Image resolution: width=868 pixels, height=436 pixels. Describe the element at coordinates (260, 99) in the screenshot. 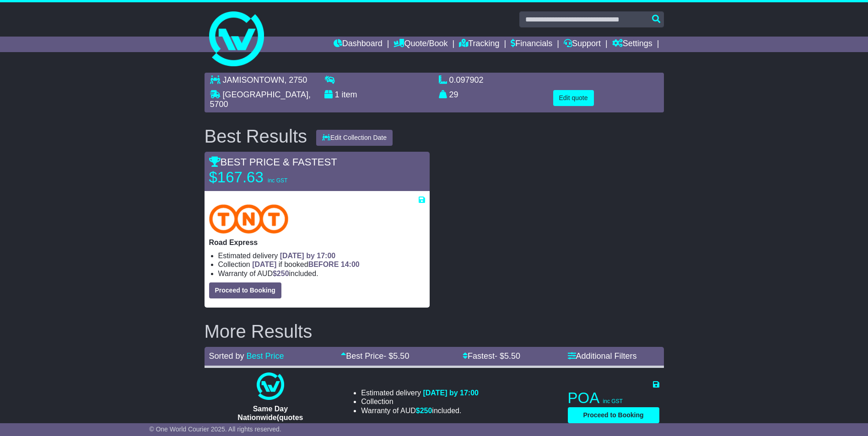

I see `span: , 5700` at that location.